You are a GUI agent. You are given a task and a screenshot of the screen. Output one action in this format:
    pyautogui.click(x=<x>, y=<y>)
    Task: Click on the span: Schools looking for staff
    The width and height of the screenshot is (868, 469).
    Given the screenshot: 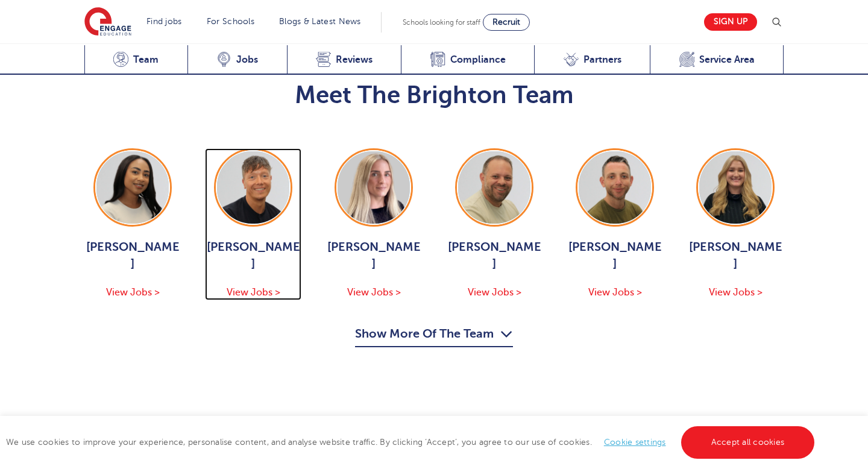 What is the action you would take?
    pyautogui.click(x=441, y=23)
    